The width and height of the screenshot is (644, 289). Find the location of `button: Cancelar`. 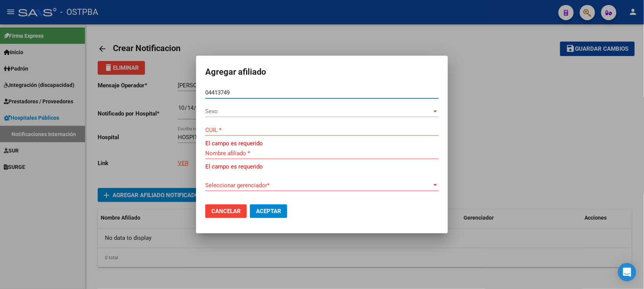

button: Cancelar is located at coordinates (226, 211).